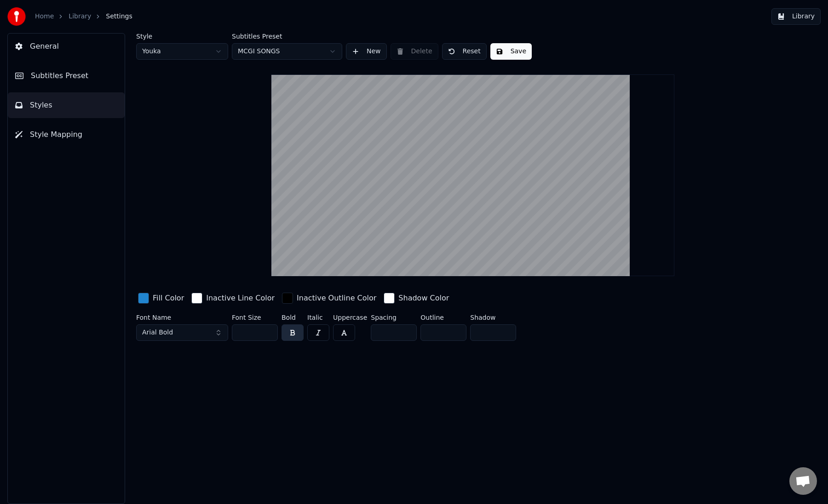 Image resolution: width=828 pixels, height=504 pixels. What do you see at coordinates (329, 299) in the screenshot?
I see `button: Inactive Outline Color` at bounding box center [329, 299].